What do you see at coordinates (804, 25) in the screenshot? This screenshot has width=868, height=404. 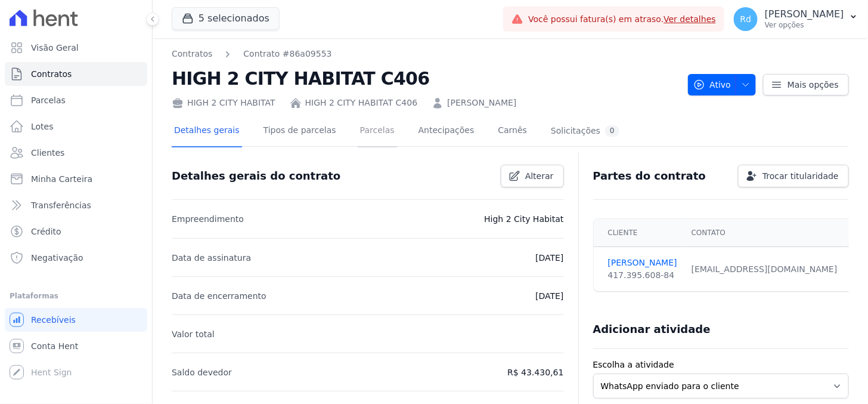 I see `p: Ver opções` at bounding box center [804, 25].